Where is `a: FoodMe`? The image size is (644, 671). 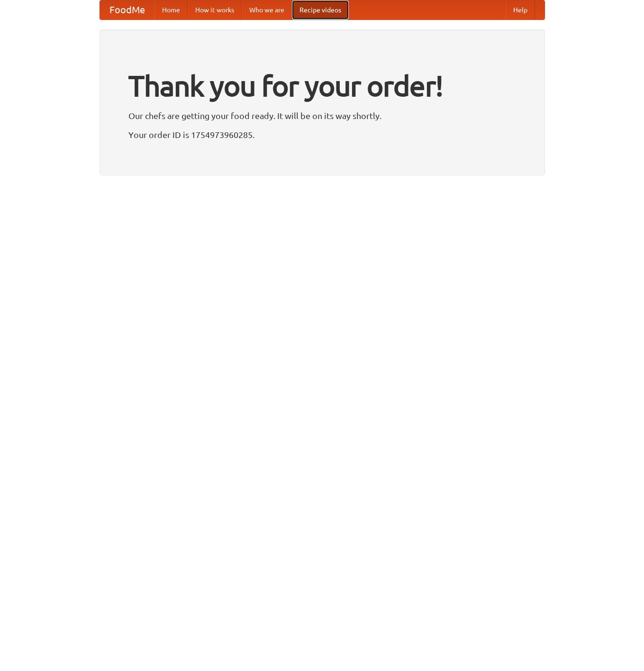 a: FoodMe is located at coordinates (127, 10).